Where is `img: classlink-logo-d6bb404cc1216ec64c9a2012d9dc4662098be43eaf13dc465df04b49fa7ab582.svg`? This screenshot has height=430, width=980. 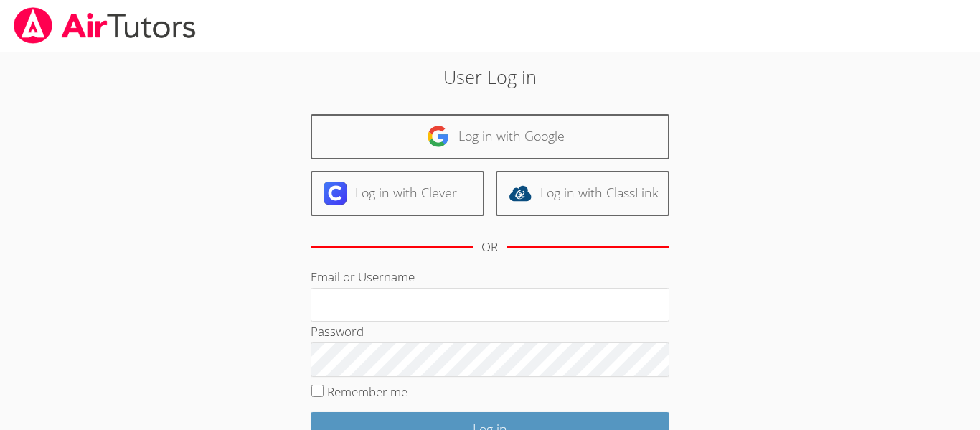 img: classlink-logo-d6bb404cc1216ec64c9a2012d9dc4662098be43eaf13dc465df04b49fa7ab582.svg is located at coordinates (520, 193).